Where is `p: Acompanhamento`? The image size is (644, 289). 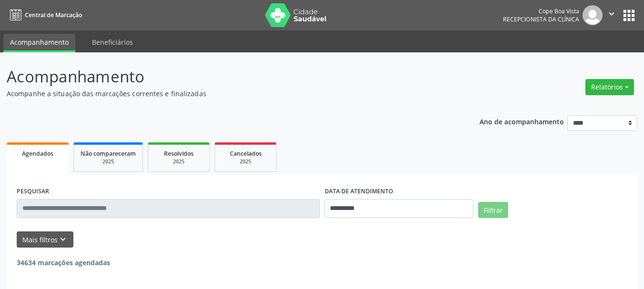 p: Acompanhamento is located at coordinates (228, 76).